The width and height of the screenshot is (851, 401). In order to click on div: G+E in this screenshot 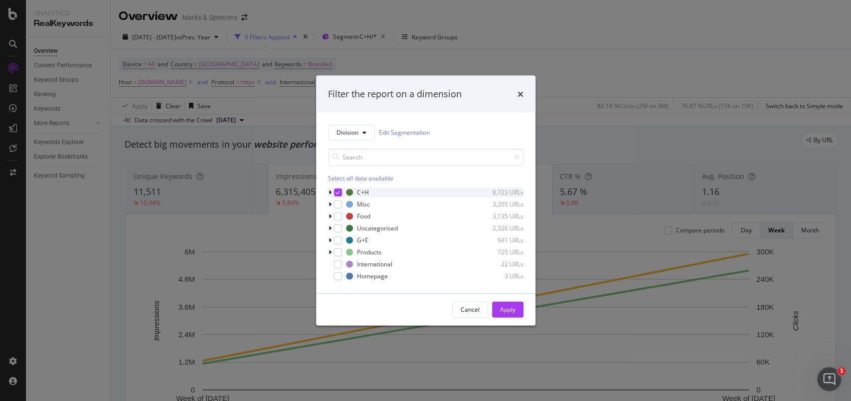, I will do `click(363, 240)`.